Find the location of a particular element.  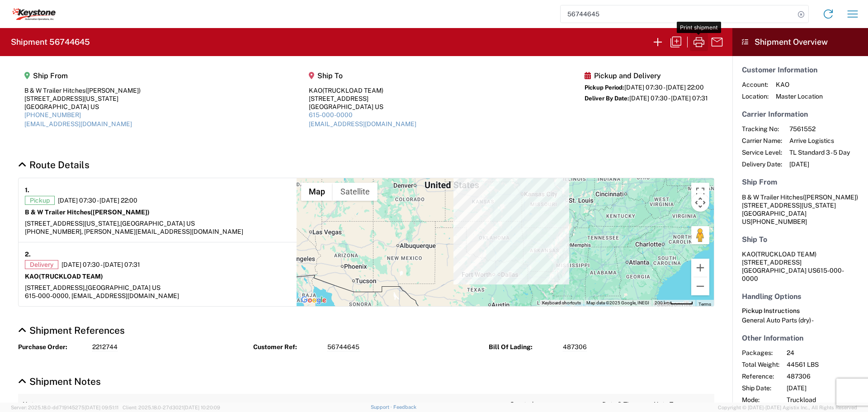

strong: Purchase Order: is located at coordinates (52, 347).